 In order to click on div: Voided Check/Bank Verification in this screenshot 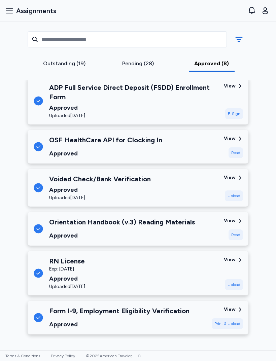, I will do `click(100, 179)`.